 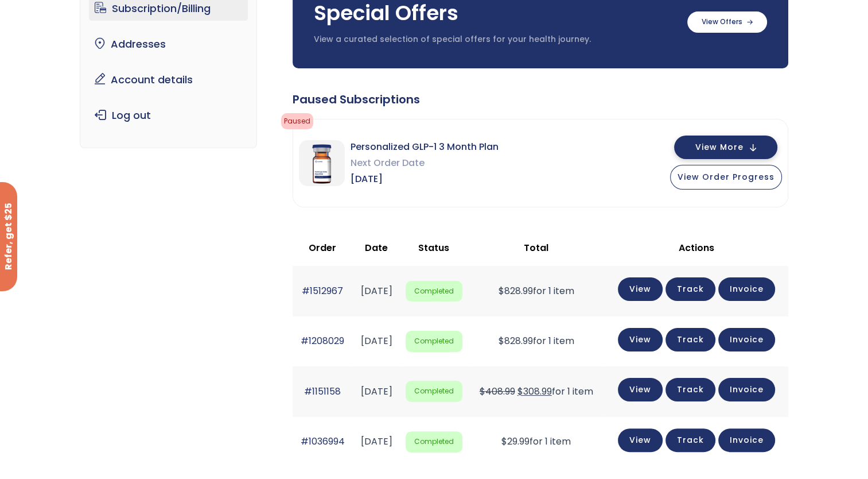 I want to click on button: View Order Progress, so click(x=726, y=177).